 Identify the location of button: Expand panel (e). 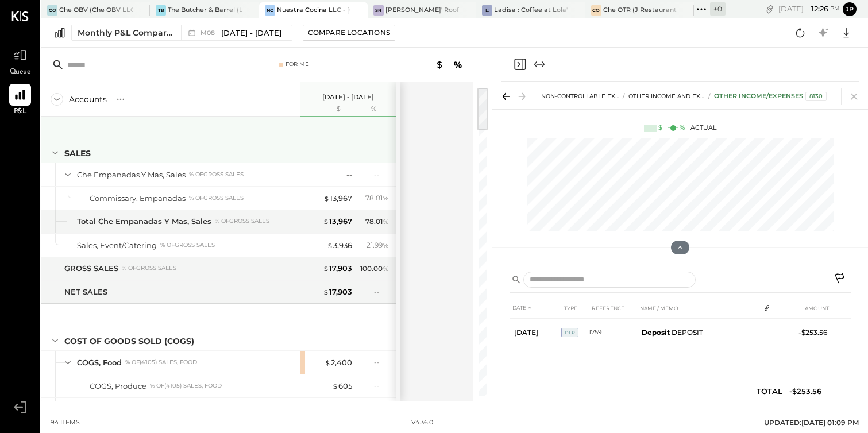
(540, 64).